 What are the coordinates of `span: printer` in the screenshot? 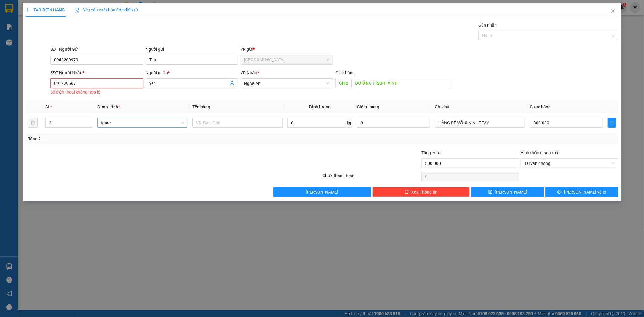 It's located at (559, 192).